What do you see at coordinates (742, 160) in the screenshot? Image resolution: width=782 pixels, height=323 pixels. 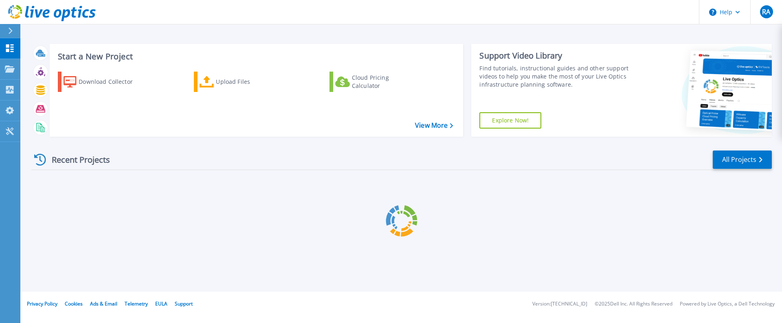 I see `a: All Projects` at bounding box center [742, 160].